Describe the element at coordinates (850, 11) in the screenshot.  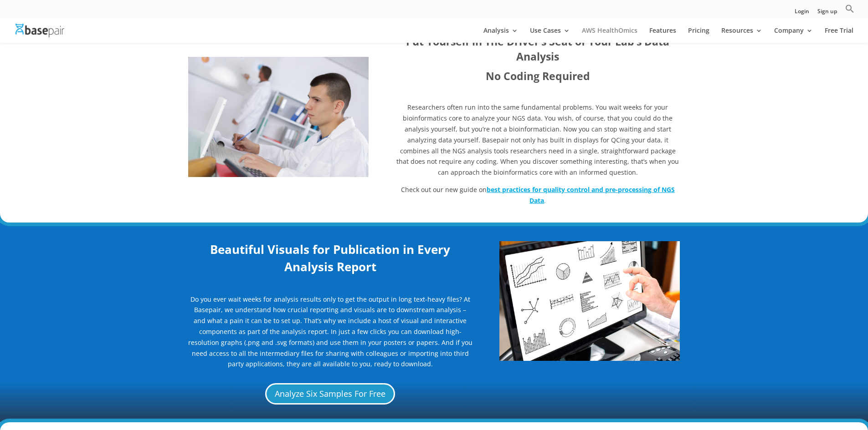
I see `a: Search Icon Link` at that location.